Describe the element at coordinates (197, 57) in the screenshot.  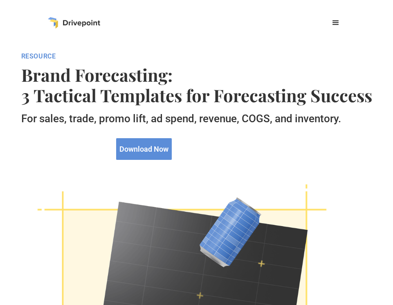
I see `div: RESOURCE` at that location.